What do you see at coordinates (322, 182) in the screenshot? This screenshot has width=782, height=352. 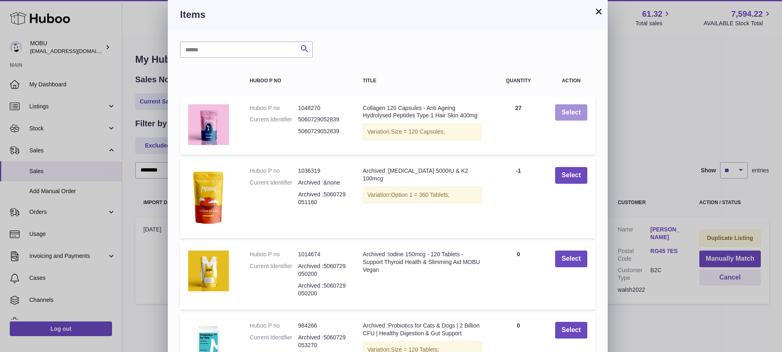 I see `dd: Archived :&none` at bounding box center [322, 182].